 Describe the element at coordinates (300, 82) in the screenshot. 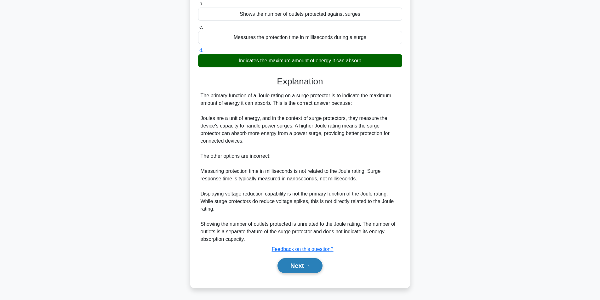

I see `h3: Explanation` at that location.